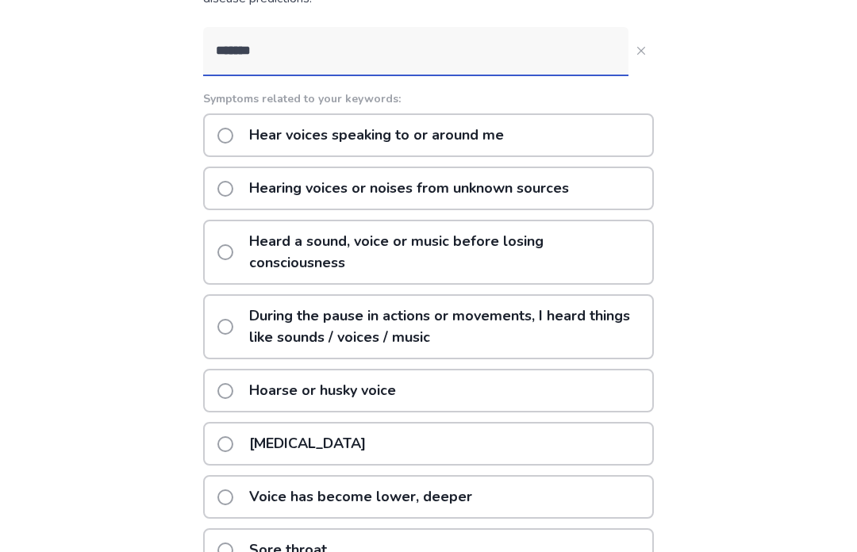  I want to click on p: Hear voices speaking to or around me, so click(376, 136).